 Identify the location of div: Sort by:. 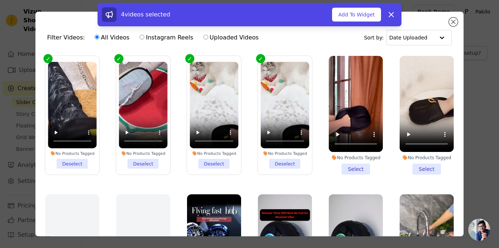
(408, 38).